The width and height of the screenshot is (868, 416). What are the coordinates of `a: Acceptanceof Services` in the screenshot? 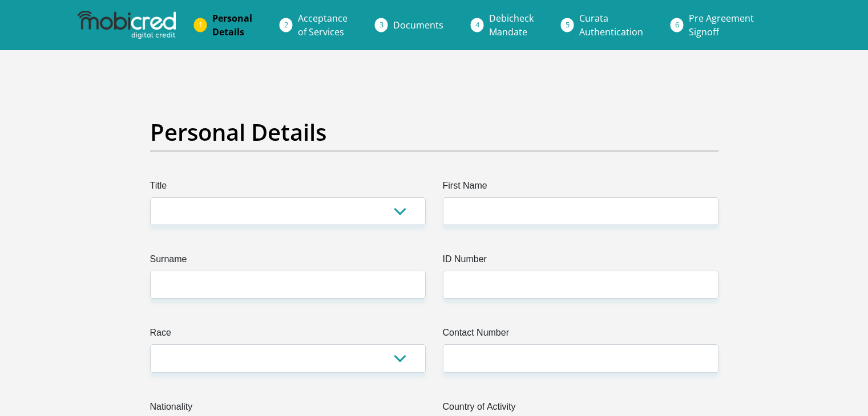 It's located at (323, 25).